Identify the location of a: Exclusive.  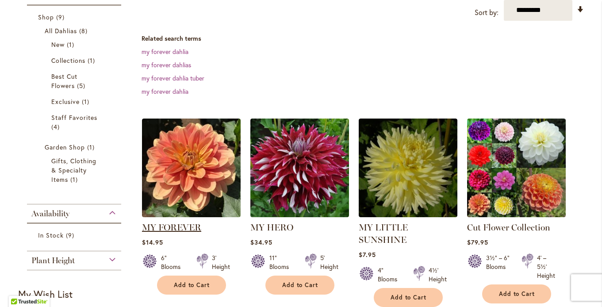
(75, 101).